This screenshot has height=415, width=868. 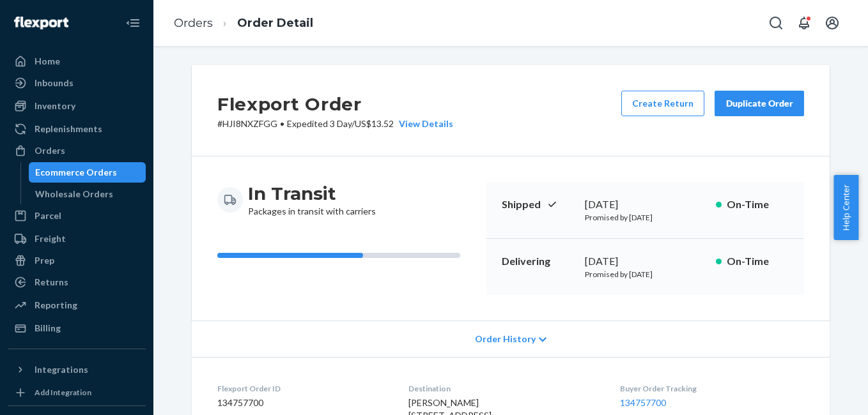 What do you see at coordinates (50, 239) in the screenshot?
I see `div: Freight` at bounding box center [50, 239].